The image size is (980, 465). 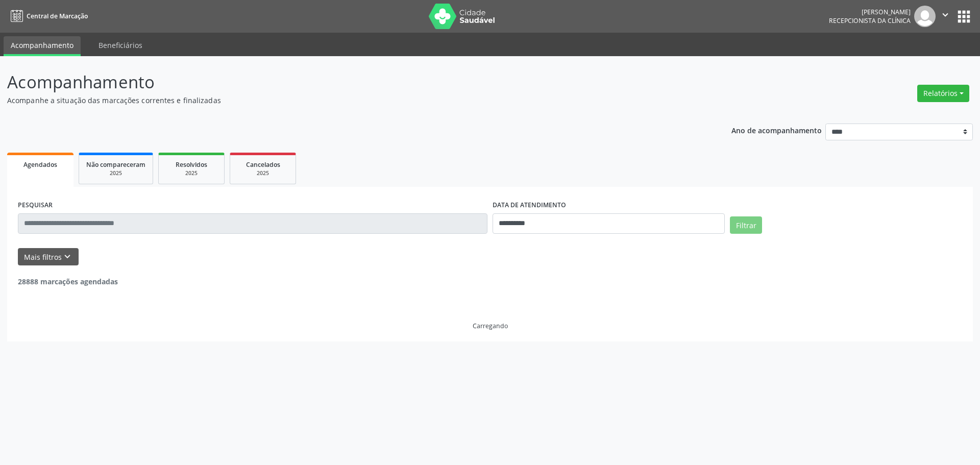 What do you see at coordinates (345, 82) in the screenshot?
I see `p: Acompanhamento` at bounding box center [345, 82].